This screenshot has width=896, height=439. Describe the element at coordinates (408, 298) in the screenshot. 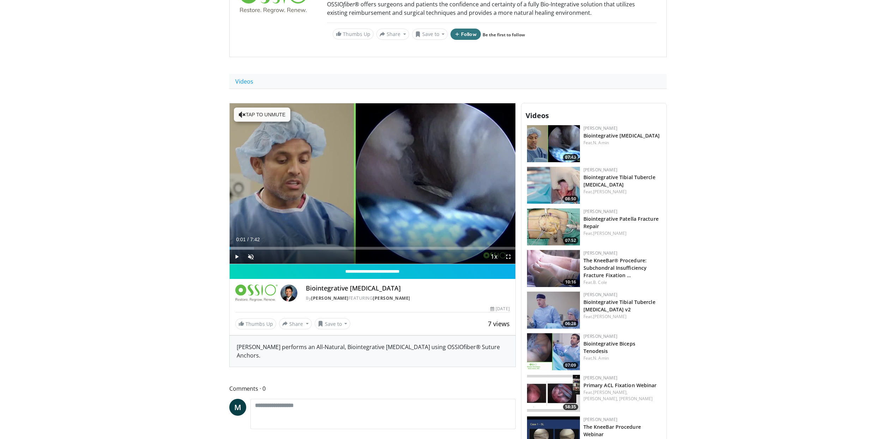

I see `div: By FEATURING` at that location.